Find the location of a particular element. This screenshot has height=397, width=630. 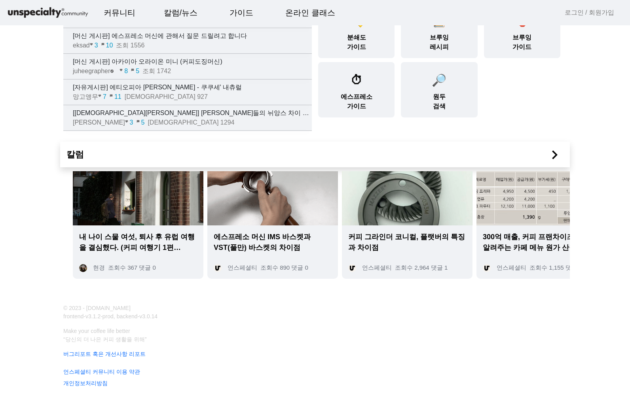

h2: 칼럼 is located at coordinates (315, 154).